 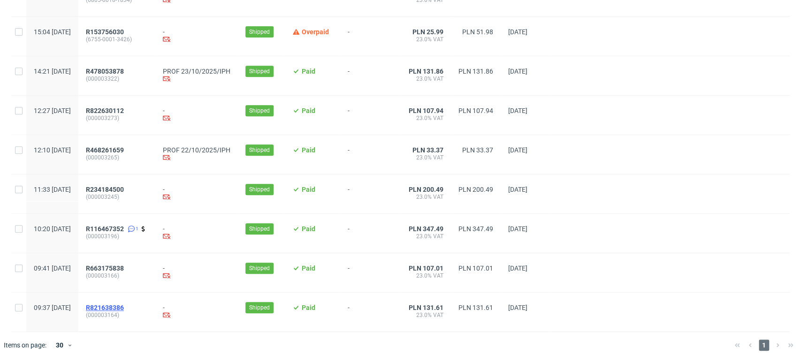 I want to click on a: R116467352, so click(x=106, y=229).